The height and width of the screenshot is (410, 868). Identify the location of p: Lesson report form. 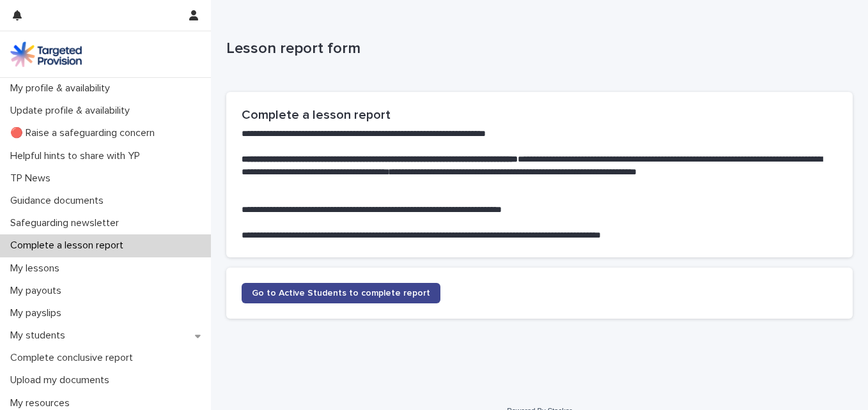
(537, 49).